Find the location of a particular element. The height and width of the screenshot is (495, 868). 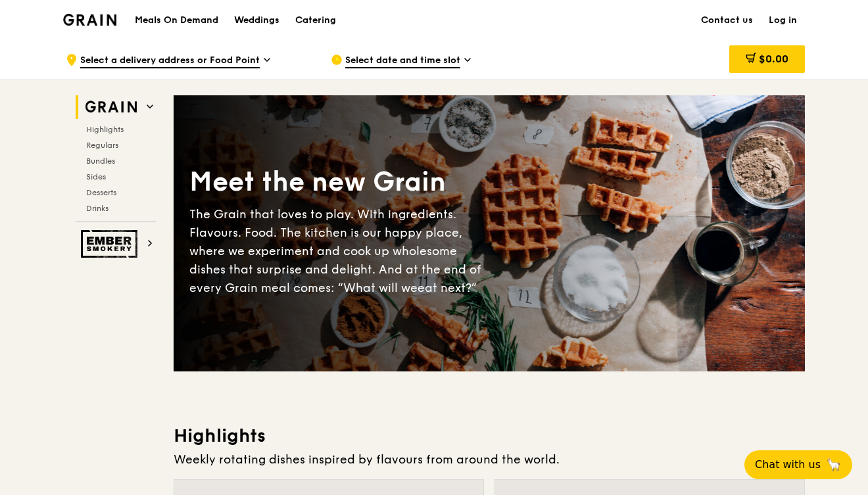

h3: Highlights is located at coordinates (489, 436).